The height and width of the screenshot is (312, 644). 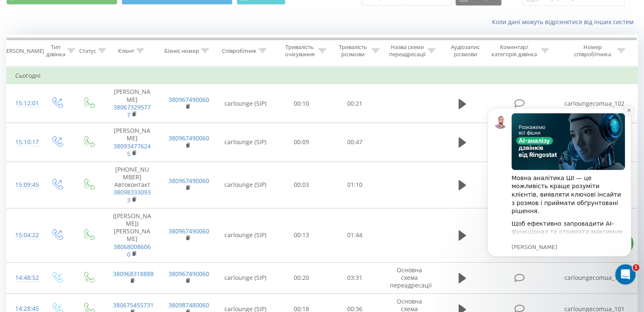 What do you see at coordinates (94, 100) in the screenshot?
I see `div: Мовна аналітика ШІ — це можливість краще розуміти клієнтів, виявляти ключові інсайти з розмов і п...` at bounding box center [94, 100].